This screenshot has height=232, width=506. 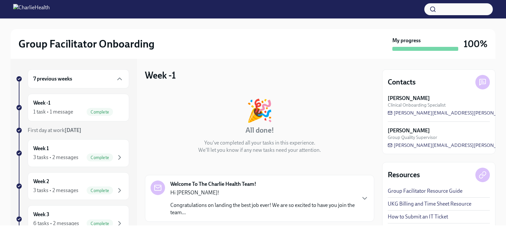 I want to click on a: Week -11 task • 1 messageComplete, so click(x=73, y=107).